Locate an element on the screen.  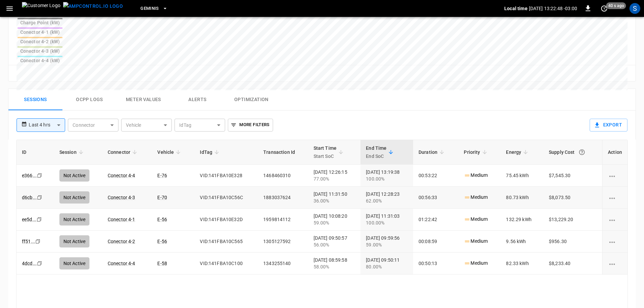
table: sessions table is located at coordinates (322, 207).